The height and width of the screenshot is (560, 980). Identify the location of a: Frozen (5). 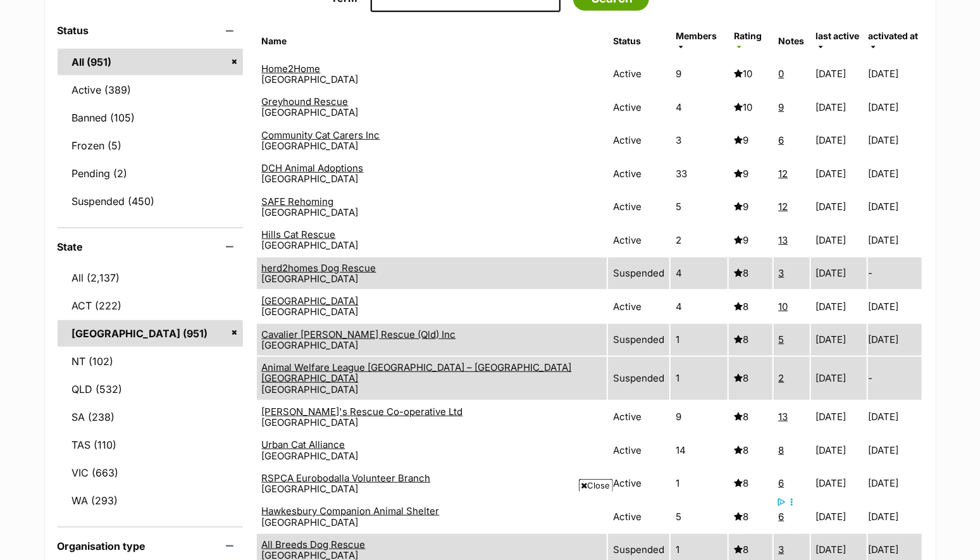
(150, 146).